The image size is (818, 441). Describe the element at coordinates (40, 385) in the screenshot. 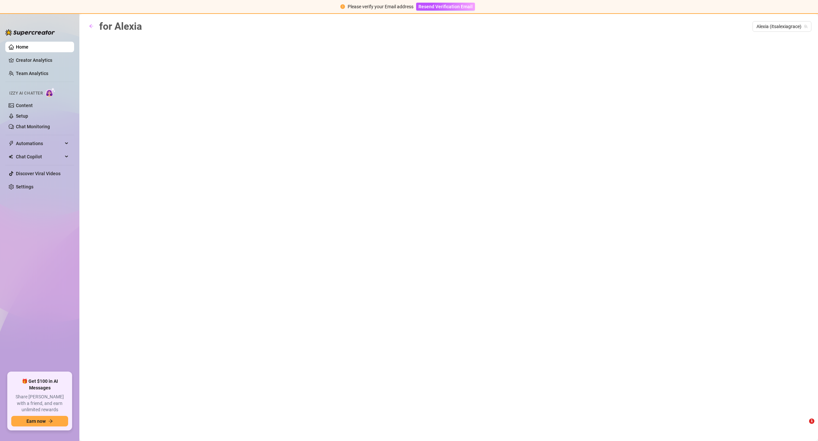

I see `span: 🎁 Get $100 in AI Messages` at that location.